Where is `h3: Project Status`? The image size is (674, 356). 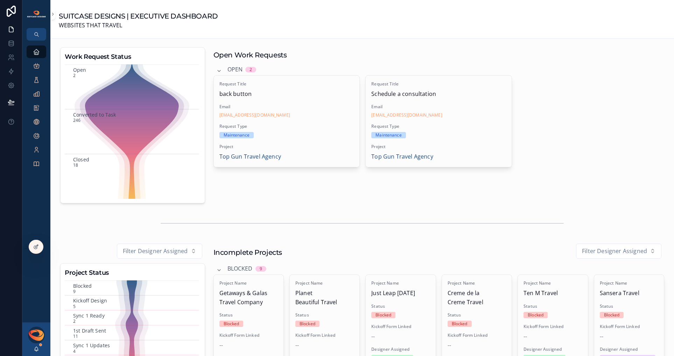
h3: Project Status is located at coordinates (133, 273).